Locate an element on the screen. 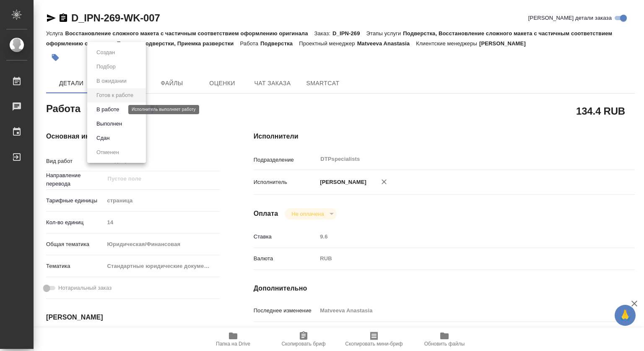 The width and height of the screenshot is (644, 351). button: Подбор is located at coordinates (106, 67).